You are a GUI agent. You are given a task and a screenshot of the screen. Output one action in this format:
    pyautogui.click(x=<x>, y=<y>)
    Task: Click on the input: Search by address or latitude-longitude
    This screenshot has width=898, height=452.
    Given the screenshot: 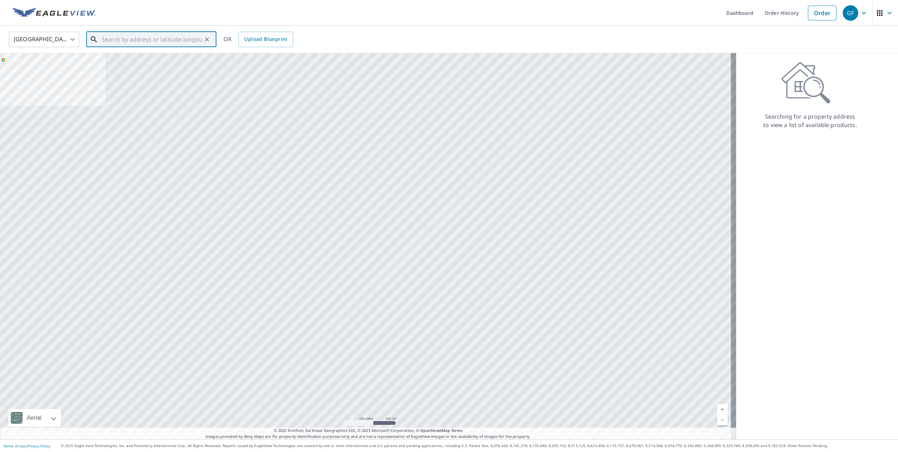 What is the action you would take?
    pyautogui.click(x=152, y=39)
    